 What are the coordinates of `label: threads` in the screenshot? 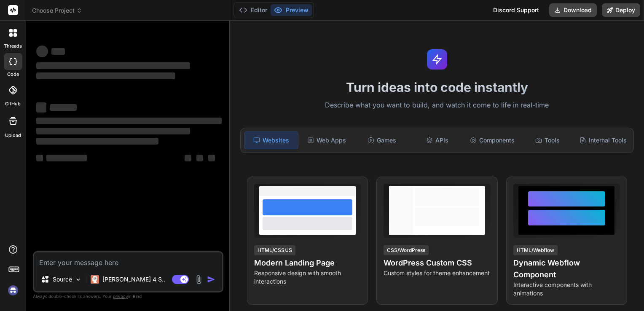 It's located at (13, 46).